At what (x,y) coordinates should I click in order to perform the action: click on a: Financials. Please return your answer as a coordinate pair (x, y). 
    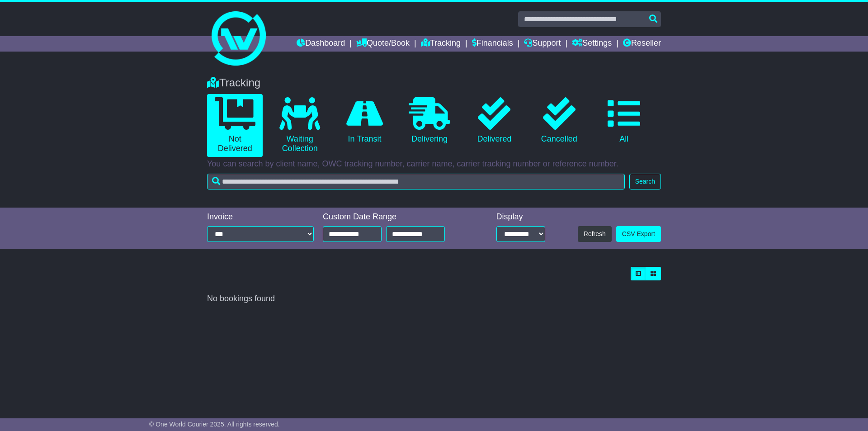
    Looking at the image, I should click on (492, 44).